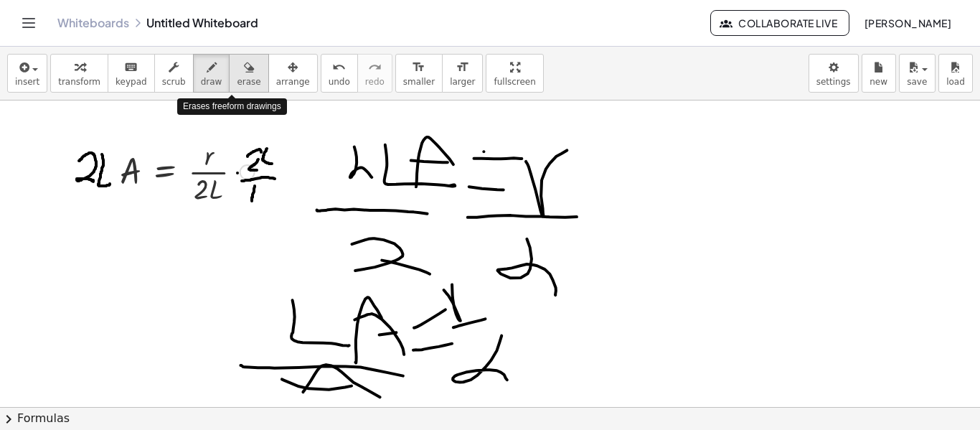  What do you see at coordinates (955, 74) in the screenshot?
I see `button: load` at bounding box center [955, 74].